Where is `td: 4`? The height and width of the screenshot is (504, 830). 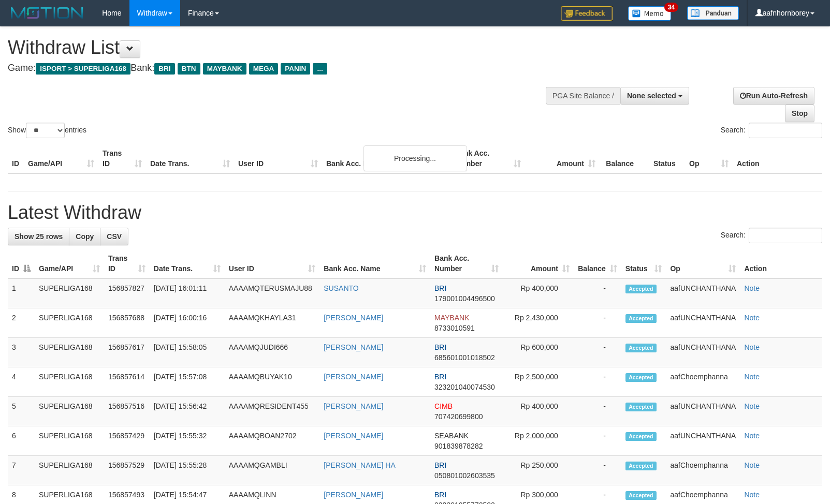
td: 4 is located at coordinates (21, 382).